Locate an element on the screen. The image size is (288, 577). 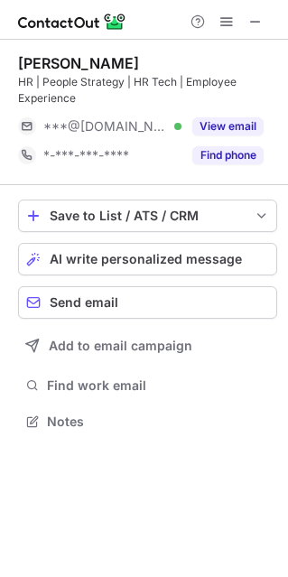
button: Find work email is located at coordinates (147, 386).